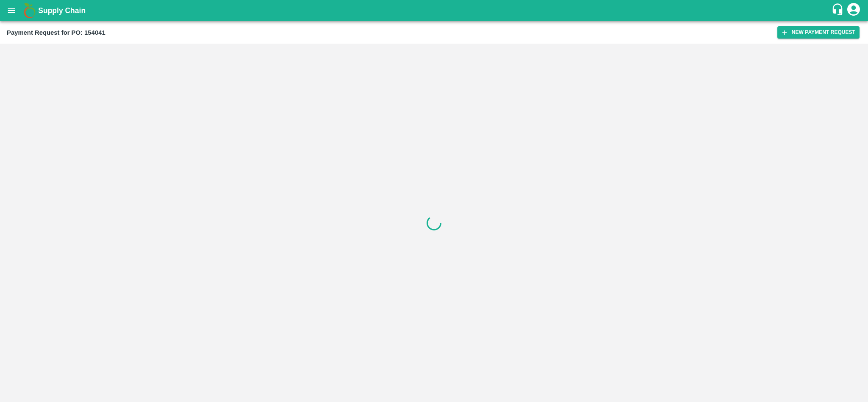 The image size is (868, 402). What do you see at coordinates (854, 11) in the screenshot?
I see `div: account of current user` at bounding box center [854, 11].